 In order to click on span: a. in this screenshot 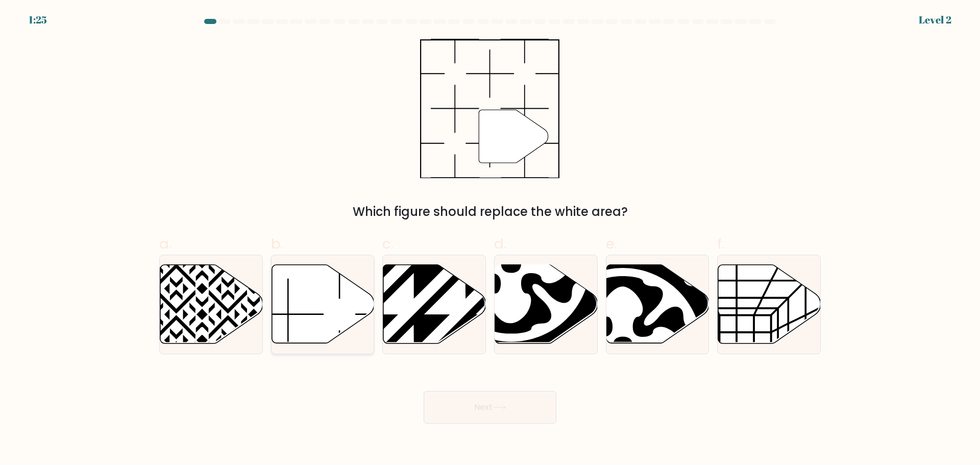, I will do `click(166, 244)`.